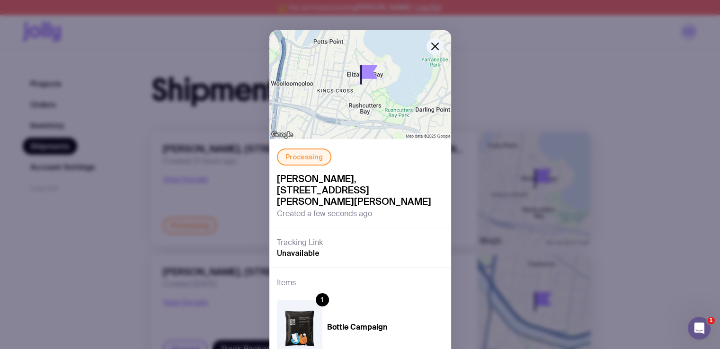 This screenshot has height=349, width=720. What do you see at coordinates (360, 85) in the screenshot?
I see `img: staticmap` at bounding box center [360, 85].